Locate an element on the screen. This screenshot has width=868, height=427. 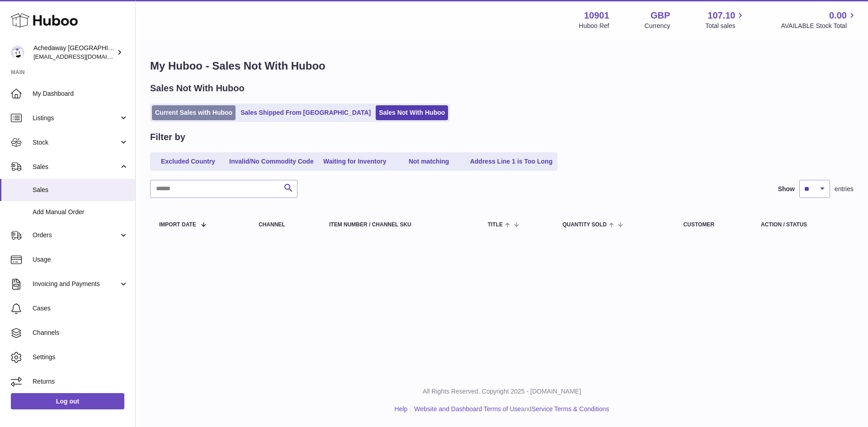
a: Address Line 1 is Too Long is located at coordinates (512, 162).